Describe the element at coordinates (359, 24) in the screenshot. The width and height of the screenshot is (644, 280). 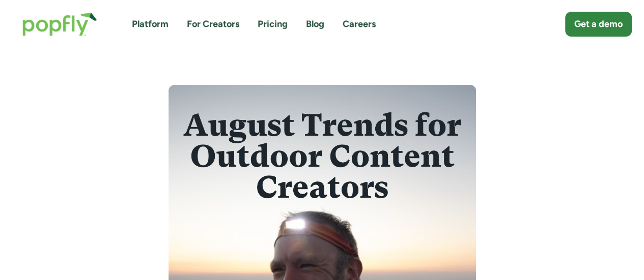
I see `a: Careers` at that location.